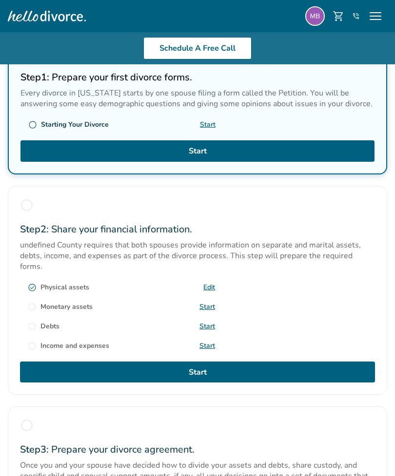  What do you see at coordinates (75, 124) in the screenshot?
I see `div: Starting Your Divorce` at bounding box center [75, 124].